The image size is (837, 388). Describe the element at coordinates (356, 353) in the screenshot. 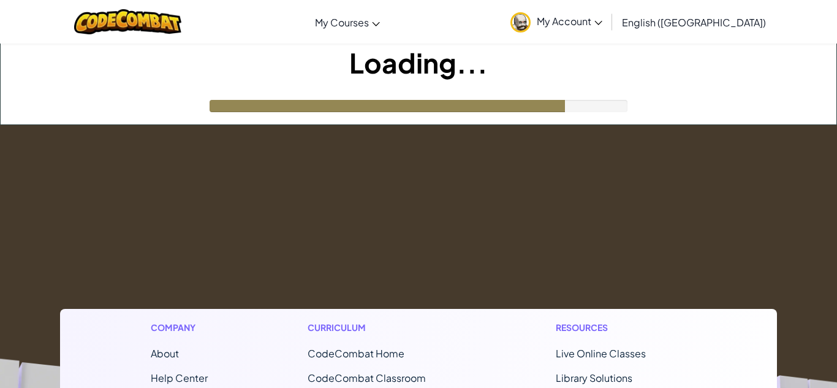

I see `span: CodeCombat Home` at that location.